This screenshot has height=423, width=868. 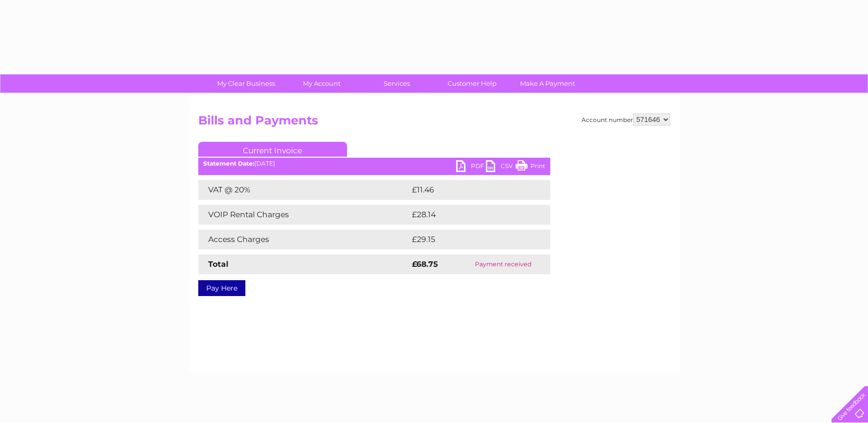 I want to click on td: VAT @ 20%, so click(x=304, y=190).